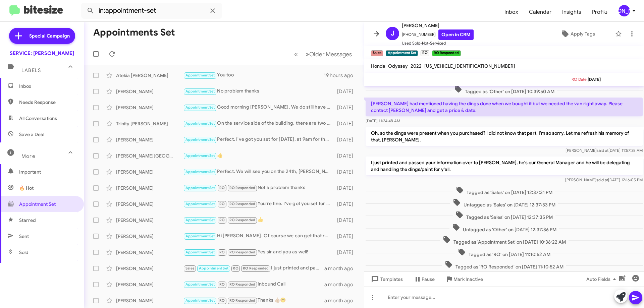 Image resolution: width=644 pixels, height=308 pixels. What do you see at coordinates (258, 91) in the screenshot?
I see `div: No problem thanks` at bounding box center [258, 91].